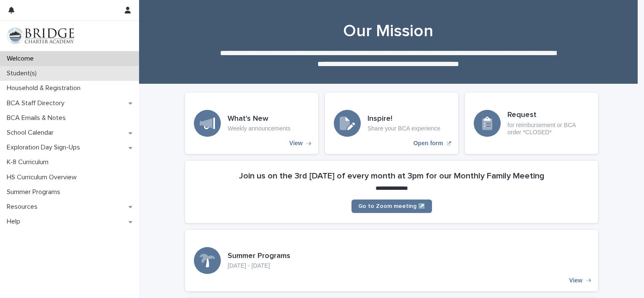 This screenshot has height=298, width=644. I want to click on p: Weekly announcements, so click(258, 128).